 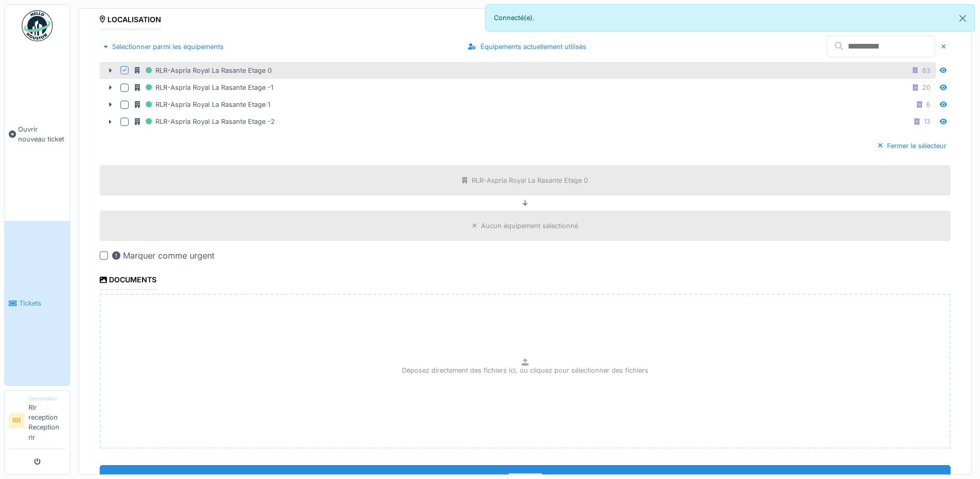 What do you see at coordinates (47, 399) in the screenshot?
I see `div: Demandeur` at bounding box center [47, 399].